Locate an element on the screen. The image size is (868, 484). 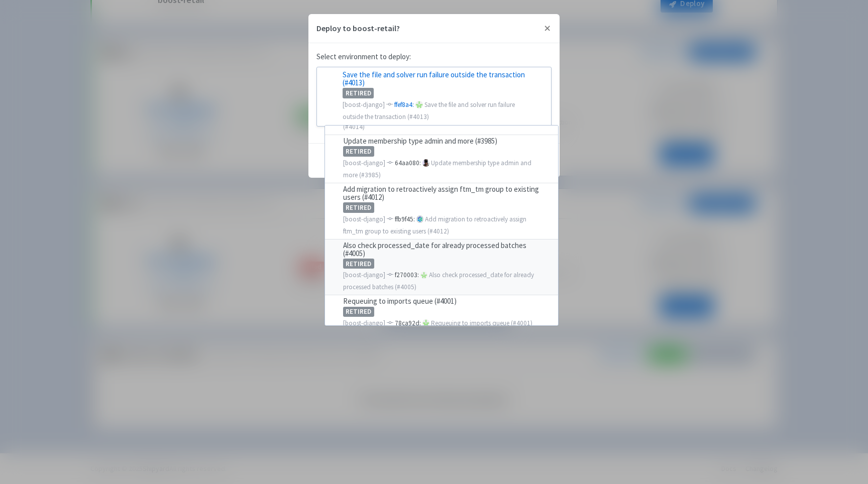
div: Requeuing to imports queue (#4001) is located at coordinates (441, 301).